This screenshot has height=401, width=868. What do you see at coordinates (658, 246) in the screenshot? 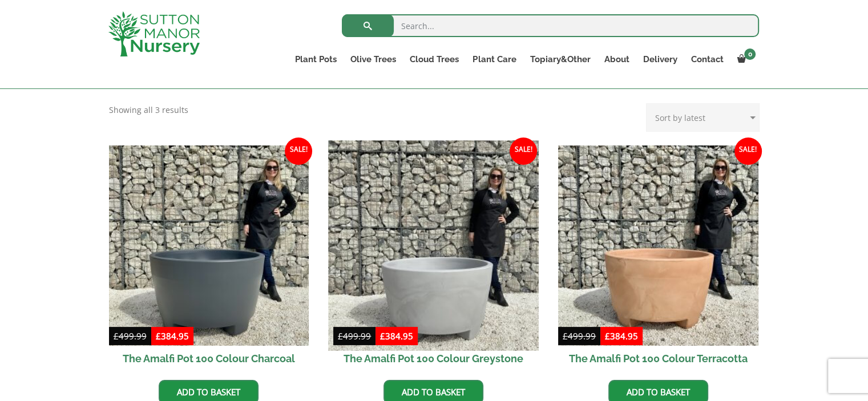
I see `img: The Amalfi Pot 100 Colour Terracotta` at bounding box center [658, 246].